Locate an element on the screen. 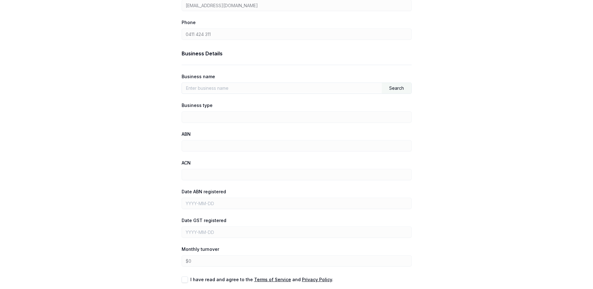  h3: Business Details is located at coordinates (296, 53).